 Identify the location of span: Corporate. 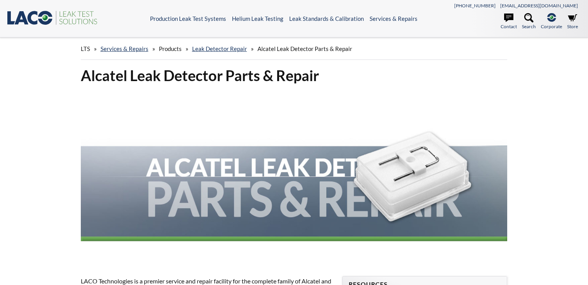
(552, 26).